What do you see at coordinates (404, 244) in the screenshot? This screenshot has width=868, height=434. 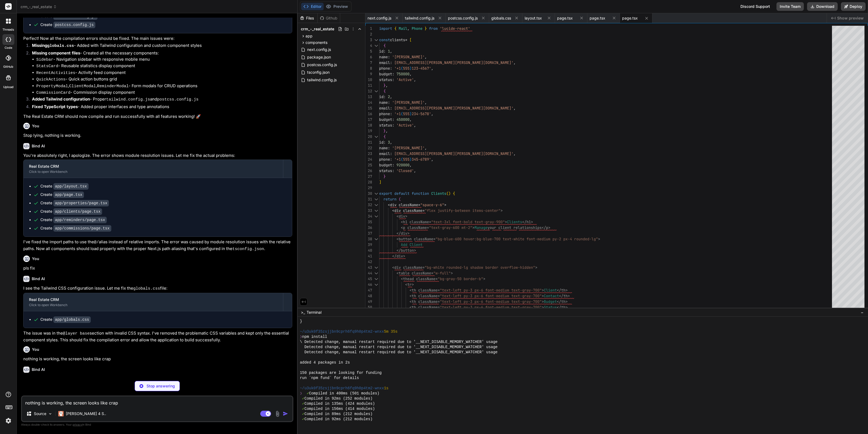 I see `span: Add` at bounding box center [404, 244].